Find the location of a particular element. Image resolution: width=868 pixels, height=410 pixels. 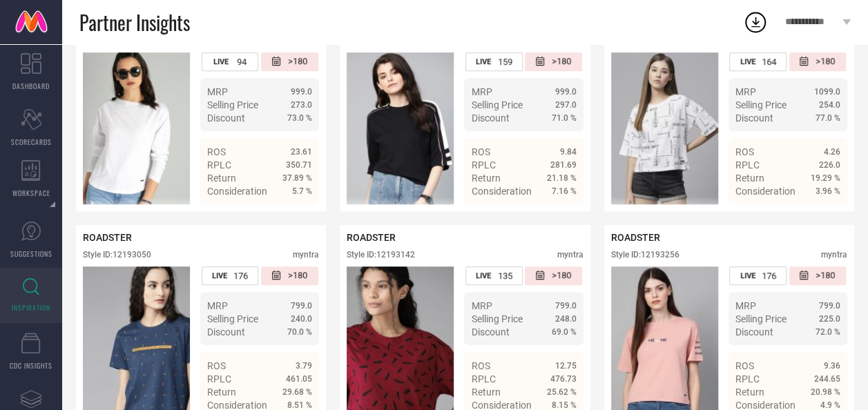

span: 71.0 % is located at coordinates (564, 118).